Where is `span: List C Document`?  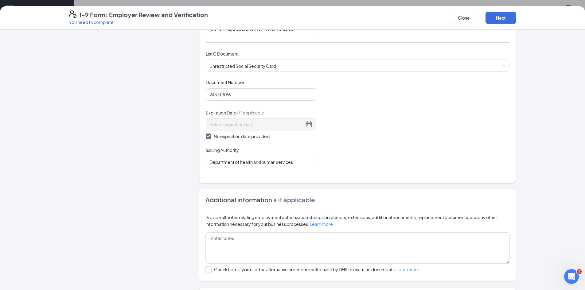
span: List C Document is located at coordinates (222, 54).